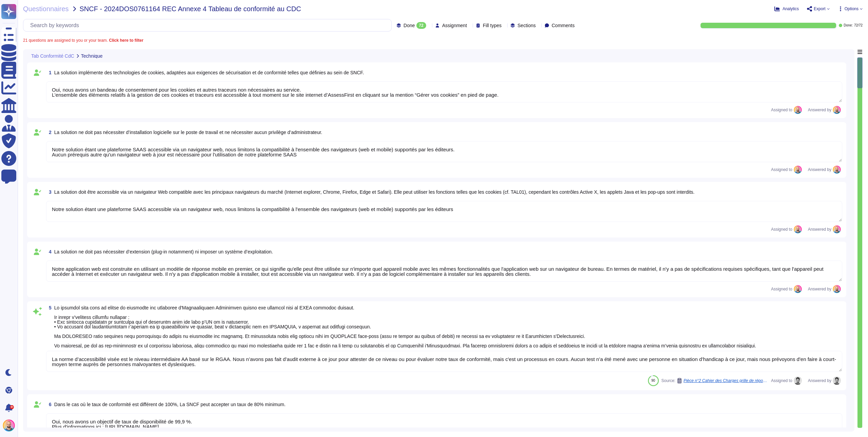 This screenshot has width=868, height=437. What do you see at coordinates (52, 56) in the screenshot?
I see `span: Tab Conformité CdC` at bounding box center [52, 56].